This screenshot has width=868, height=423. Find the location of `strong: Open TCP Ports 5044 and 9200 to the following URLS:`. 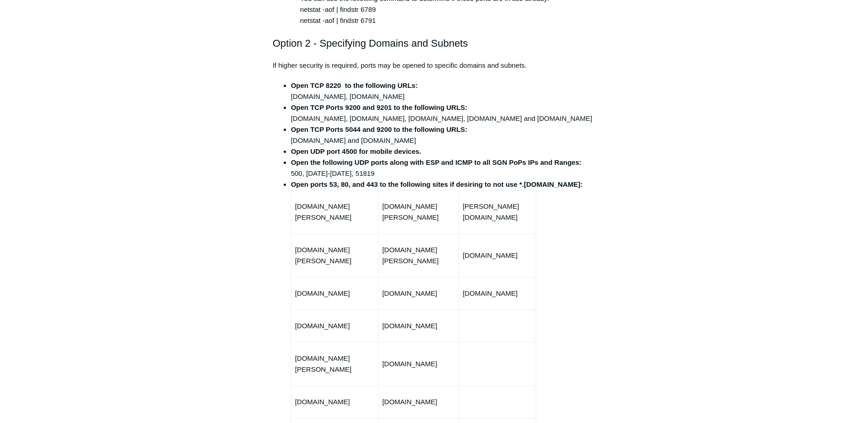

strong: Open TCP Ports 5044 and 9200 to the following URLS: is located at coordinates (379, 129).